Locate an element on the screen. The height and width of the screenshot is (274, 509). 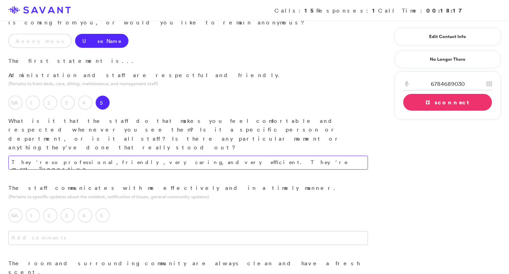
a: No Longer There is located at coordinates (448, 59).